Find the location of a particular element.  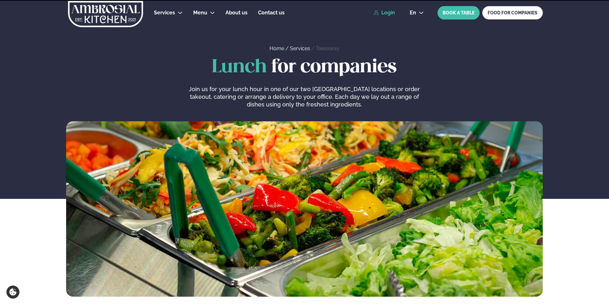

img: image alt is located at coordinates (304, 208).